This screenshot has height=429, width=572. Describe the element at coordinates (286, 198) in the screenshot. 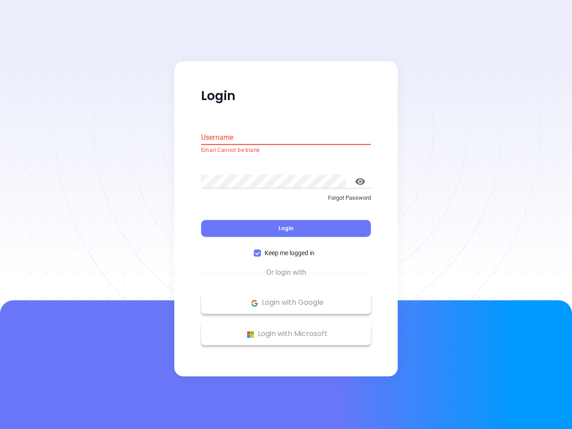

I see `p: Forgot Password` at that location.